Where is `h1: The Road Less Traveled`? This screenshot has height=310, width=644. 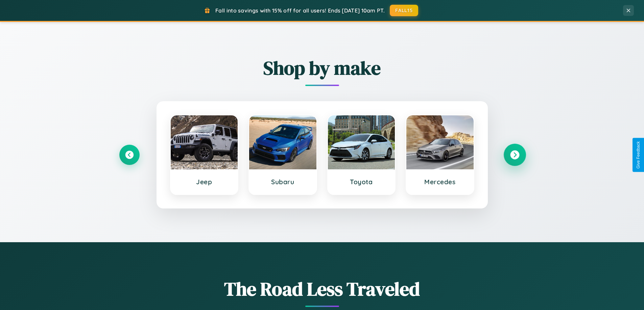
h1: The Road Less Traveled is located at coordinates (322, 289).